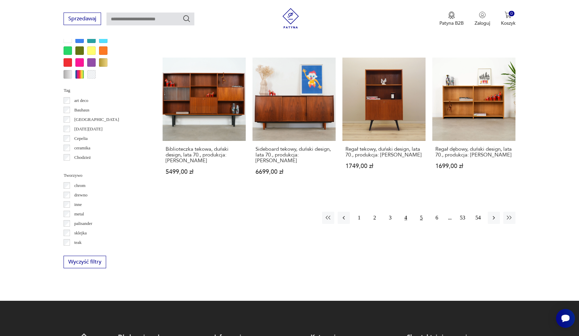 Image resolution: width=579 pixels, height=336 pixels. What do you see at coordinates (508, 23) in the screenshot?
I see `p: Koszyk` at bounding box center [508, 23].